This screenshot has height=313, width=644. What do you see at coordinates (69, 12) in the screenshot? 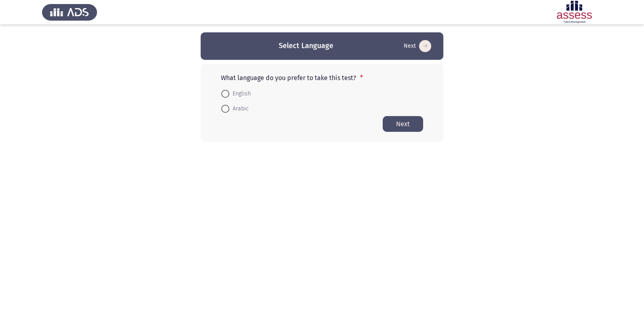
I see `img: Assess Talent Management logo` at bounding box center [69, 12].